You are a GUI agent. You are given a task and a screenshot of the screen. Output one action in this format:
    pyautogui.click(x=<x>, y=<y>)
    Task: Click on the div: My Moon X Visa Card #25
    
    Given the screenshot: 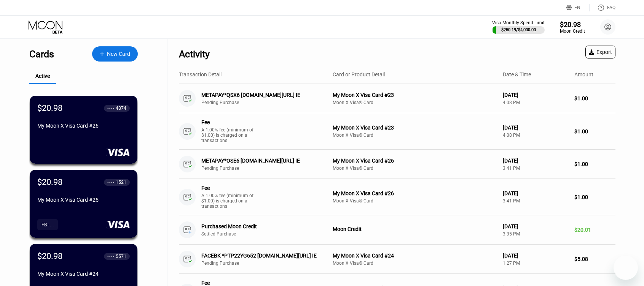 What is the action you would take?
    pyautogui.click(x=83, y=200)
    